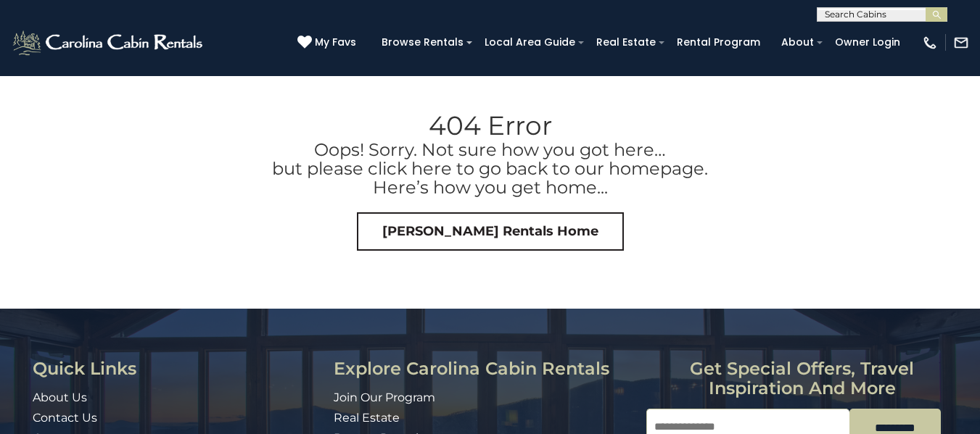  Describe the element at coordinates (59, 397) in the screenshot. I see `a: About Us` at that location.